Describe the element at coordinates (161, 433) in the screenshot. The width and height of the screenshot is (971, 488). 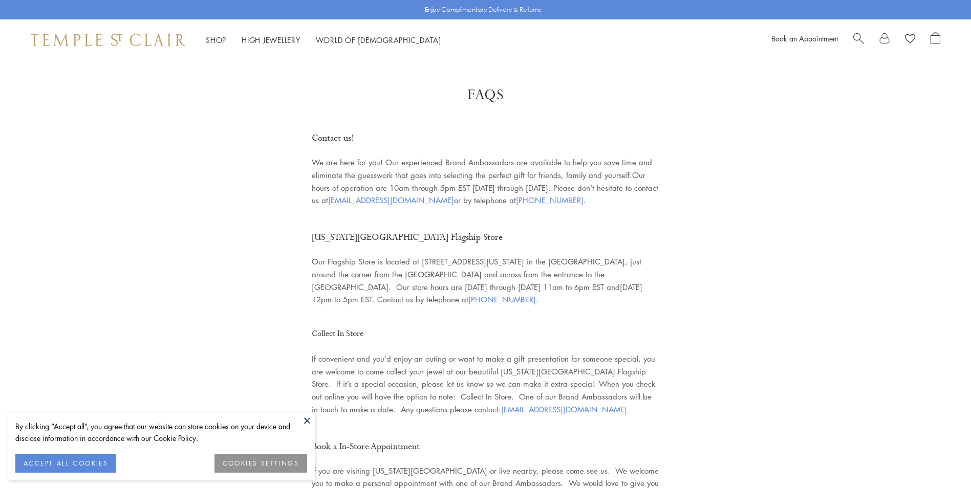
I see `div: By clicking “Accept all”, you agree that our website can store cookies on your device and disclos...` at that location.